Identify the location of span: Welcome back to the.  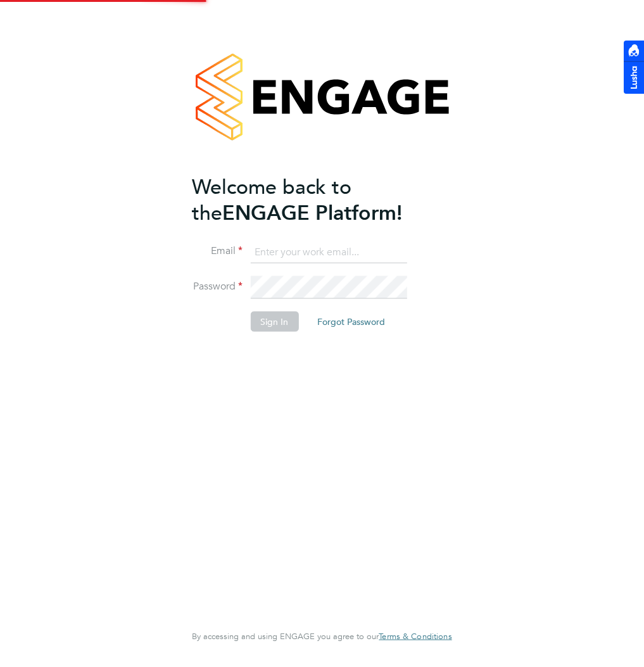
(272, 199).